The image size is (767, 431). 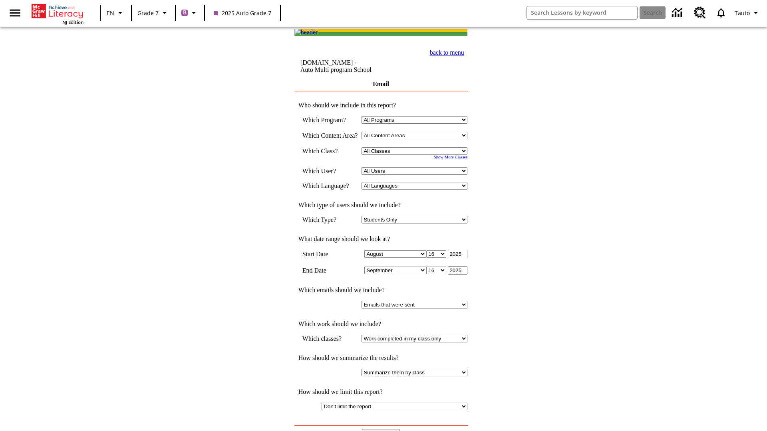 What do you see at coordinates (148, 13) in the screenshot?
I see `span: Grade 7` at bounding box center [148, 13].